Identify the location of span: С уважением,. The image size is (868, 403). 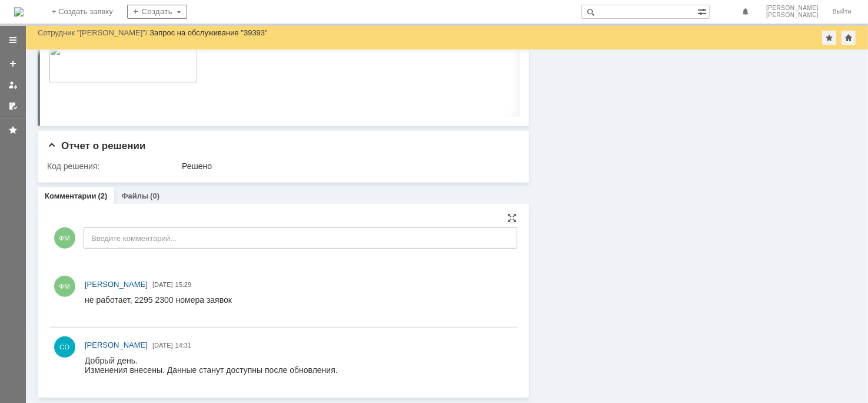
(36, 392).